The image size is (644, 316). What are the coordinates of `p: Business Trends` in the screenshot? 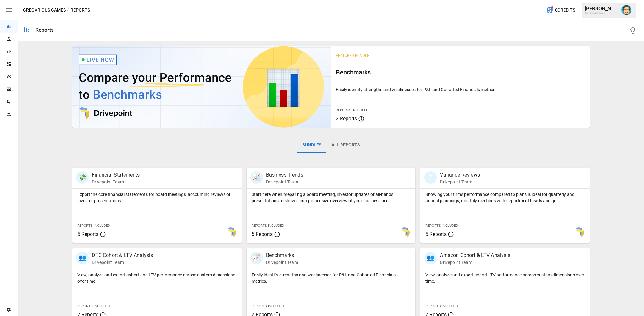 It's located at (284, 175).